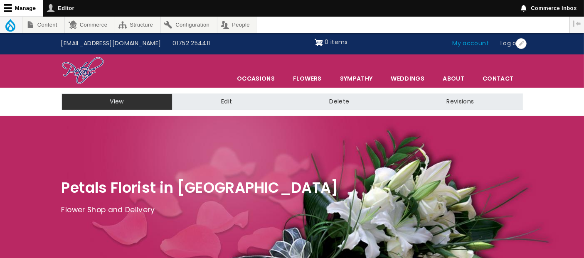 Image resolution: width=584 pixels, height=258 pixels. What do you see at coordinates (339, 102) in the screenshot?
I see `a: Delete` at bounding box center [339, 102].